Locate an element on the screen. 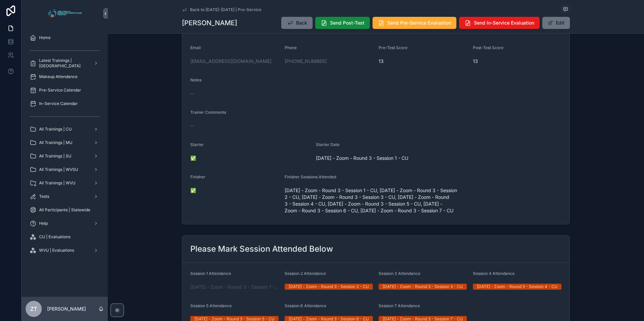  a: In-Service Calendar is located at coordinates (65, 104).